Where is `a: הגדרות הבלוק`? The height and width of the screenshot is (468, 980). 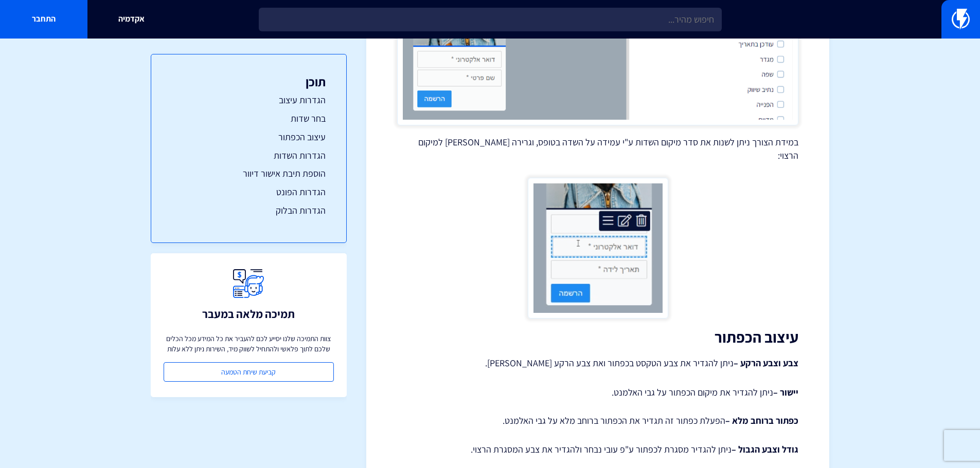 a: הגדרות הבלוק is located at coordinates (248, 211).